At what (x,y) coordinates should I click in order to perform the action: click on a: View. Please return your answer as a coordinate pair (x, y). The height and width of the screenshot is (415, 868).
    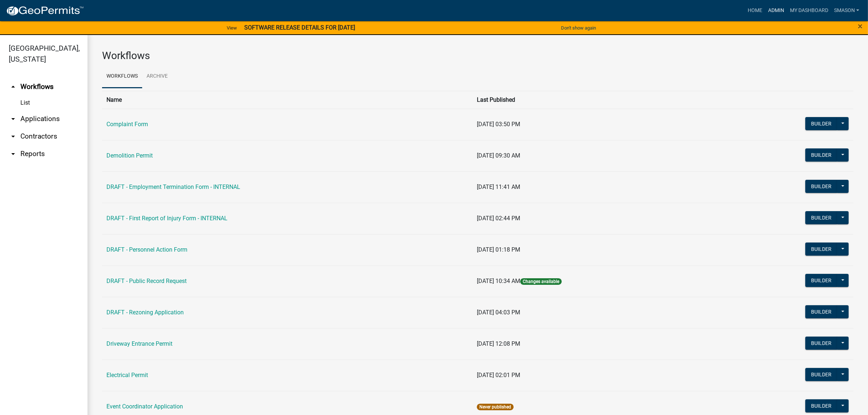
    Looking at the image, I should click on (232, 28).